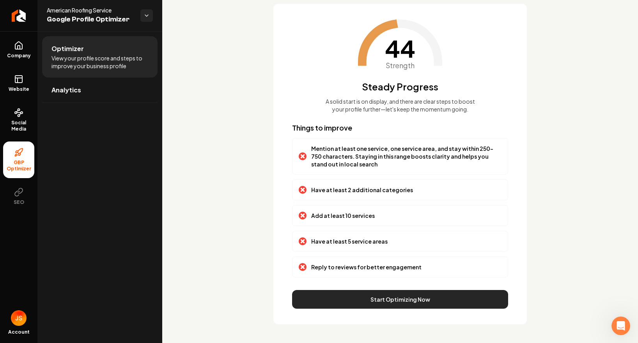 The height and width of the screenshot is (343, 638). Describe the element at coordinates (362, 190) in the screenshot. I see `p: Have at least 2 additional categories` at that location.